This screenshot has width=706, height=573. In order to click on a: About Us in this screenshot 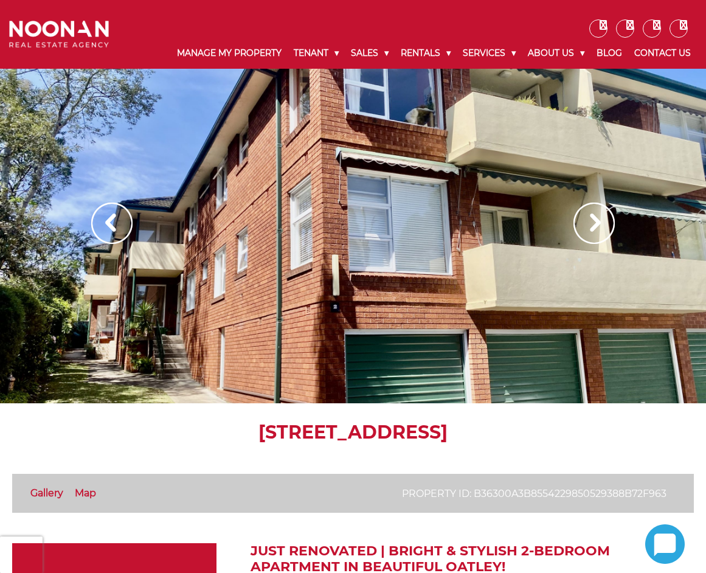, I will do `click(556, 53)`.